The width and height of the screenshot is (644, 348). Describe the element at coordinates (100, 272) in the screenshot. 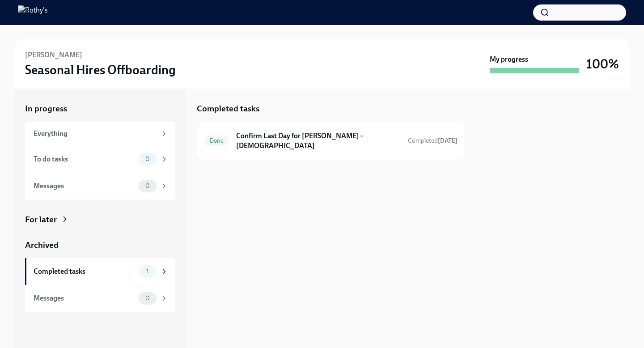

I see `a: Completed tasks1` at that location.